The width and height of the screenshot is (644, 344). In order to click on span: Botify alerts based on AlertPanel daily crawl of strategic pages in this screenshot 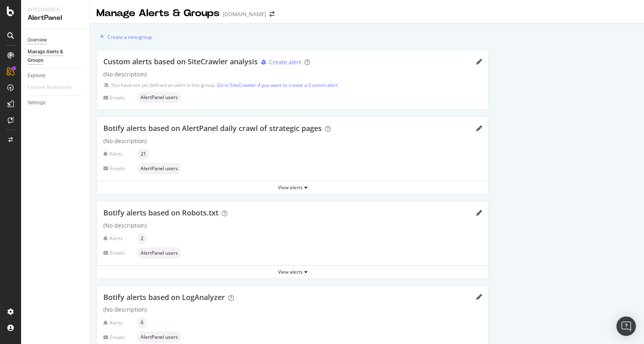, I will do `click(212, 128)`.